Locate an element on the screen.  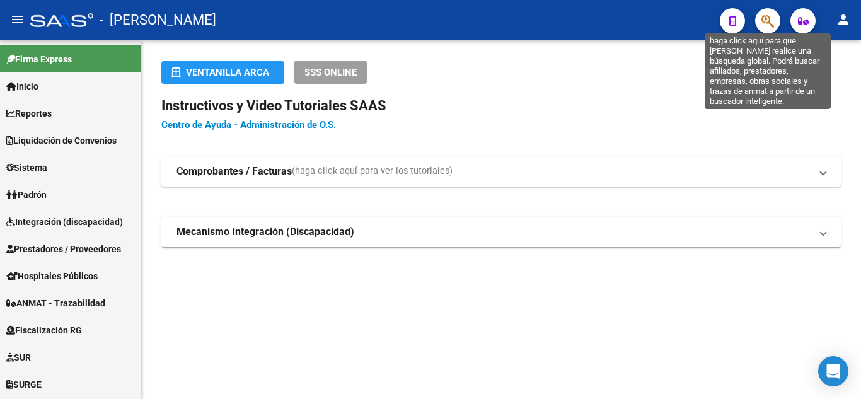
strong: Mecanismo Integración (Discapacidad) is located at coordinates (265, 232).